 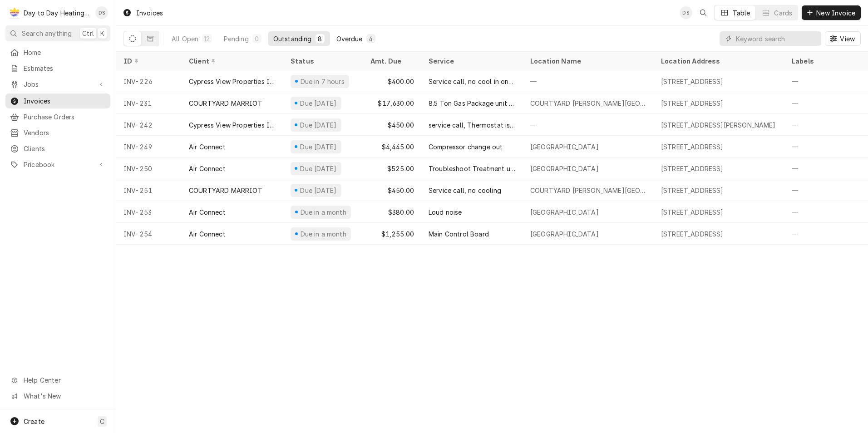 I want to click on div: Service call, no cooling, so click(x=465, y=190).